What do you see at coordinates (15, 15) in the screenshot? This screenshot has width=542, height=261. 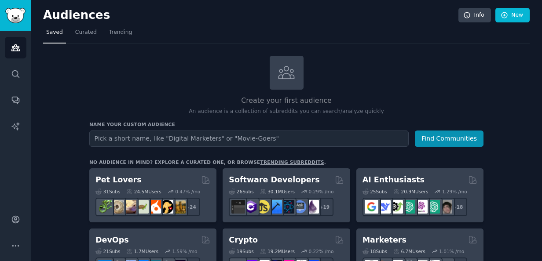 I see `img: GummySearch logo` at bounding box center [15, 15].